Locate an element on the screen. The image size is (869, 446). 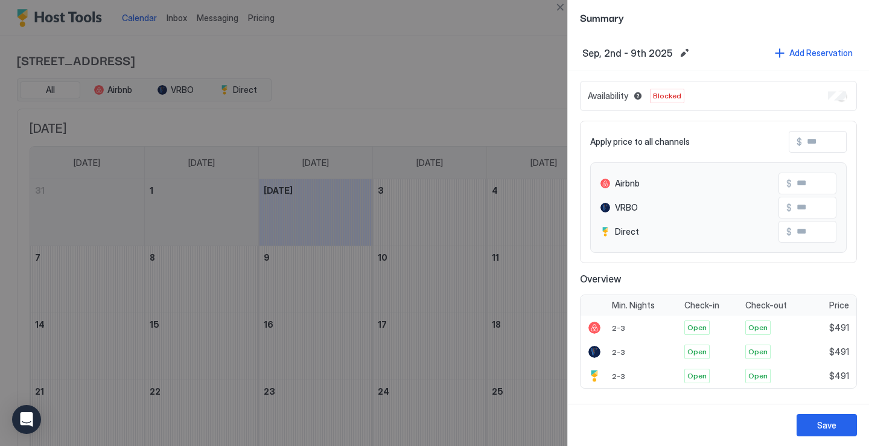
span: VRBO is located at coordinates (626, 208).